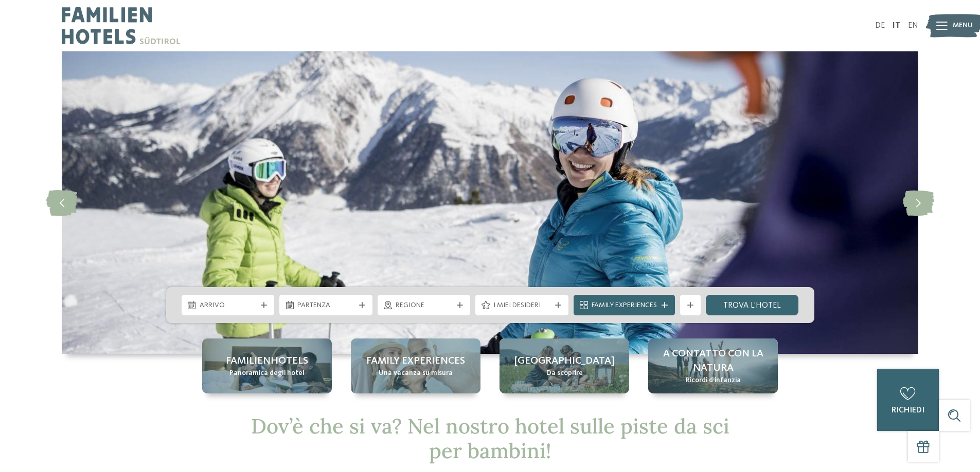 This screenshot has height=472, width=980. Describe the element at coordinates (267, 366) in the screenshot. I see `a: Hotel sulle piste da sci per bambini: divertimento senza confini Familienhotels Panoramica degli ...` at that location.